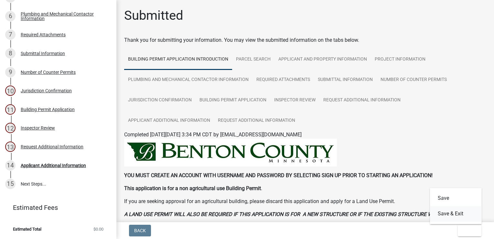 This screenshot has width=494, height=239. What do you see at coordinates (63, 16) in the screenshot?
I see `div: Plumbing and Mechanical Contactor Information` at bounding box center [63, 16].